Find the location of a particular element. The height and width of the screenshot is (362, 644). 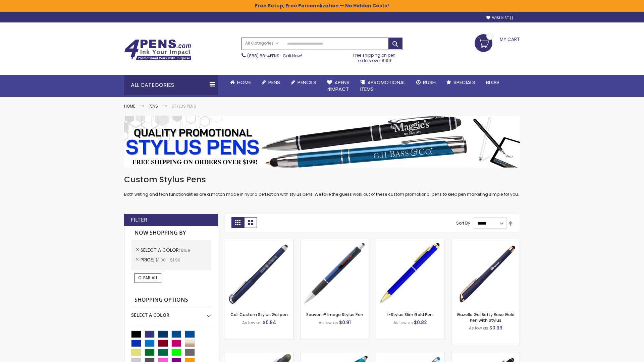

a: Cali Custom Stylus Gel pen-Blue is located at coordinates (259, 241).